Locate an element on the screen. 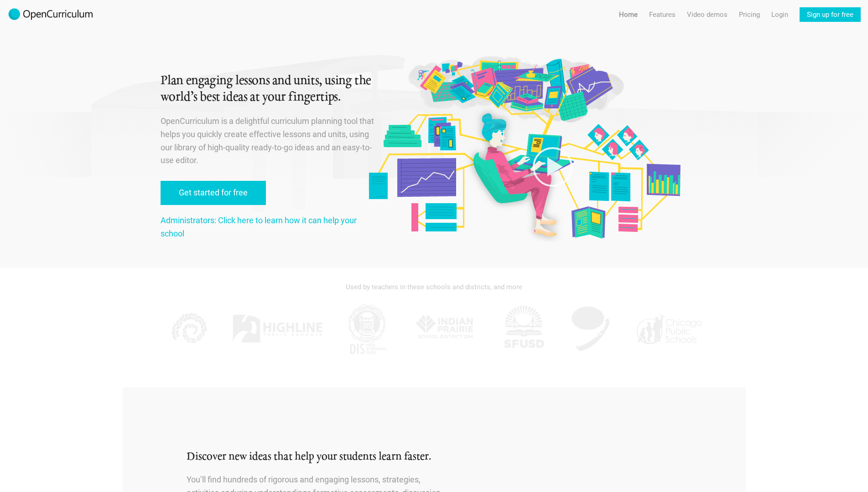  img: KPPCS.jpg is located at coordinates (188, 329).